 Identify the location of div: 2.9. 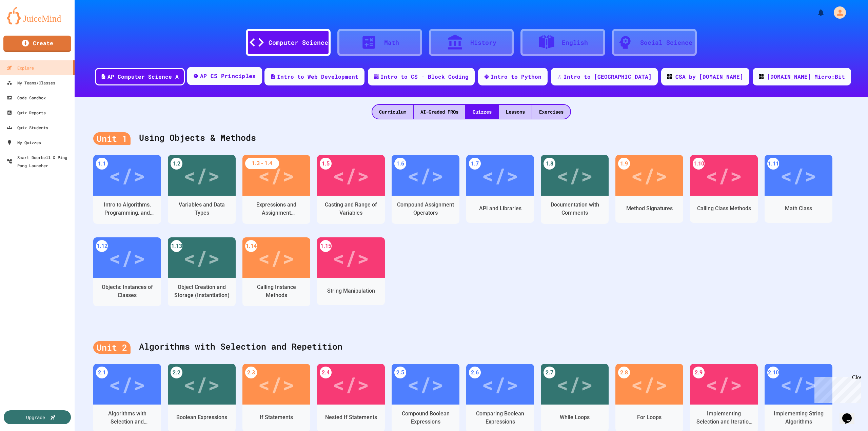
(699, 372).